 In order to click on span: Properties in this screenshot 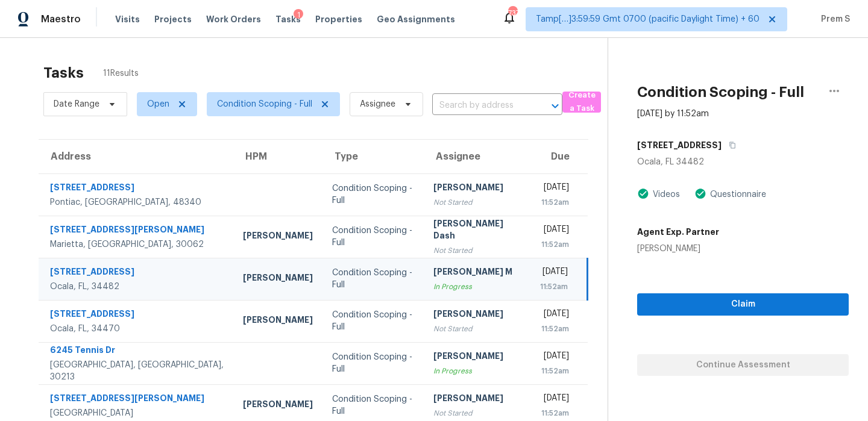, I will do `click(339, 20)`.